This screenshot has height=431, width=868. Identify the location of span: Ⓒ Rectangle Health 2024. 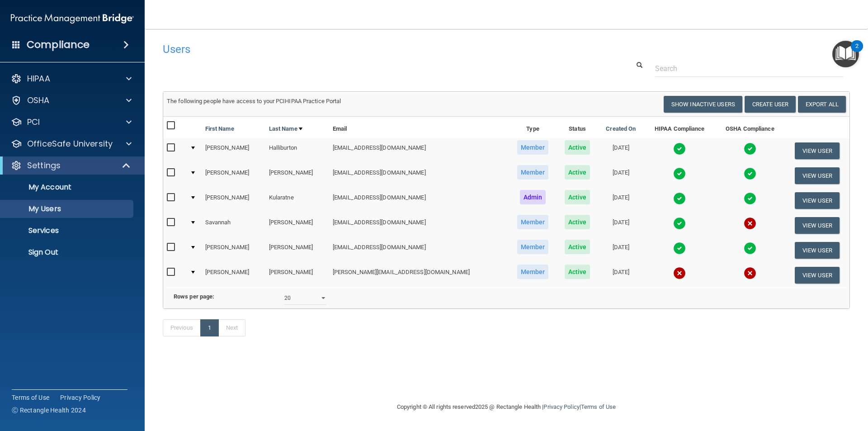
(49, 411).